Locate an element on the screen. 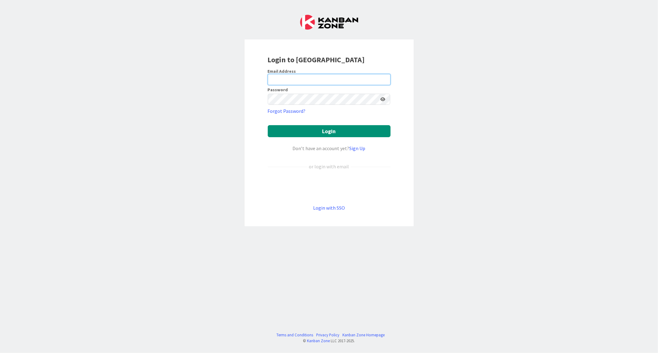  div: or login with email is located at coordinates (329, 167).